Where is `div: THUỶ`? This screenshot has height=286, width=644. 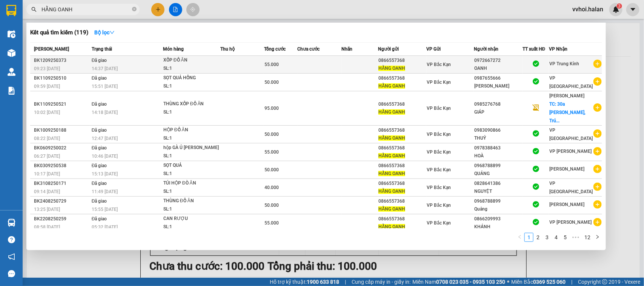 div: THUỶ is located at coordinates (498, 138).